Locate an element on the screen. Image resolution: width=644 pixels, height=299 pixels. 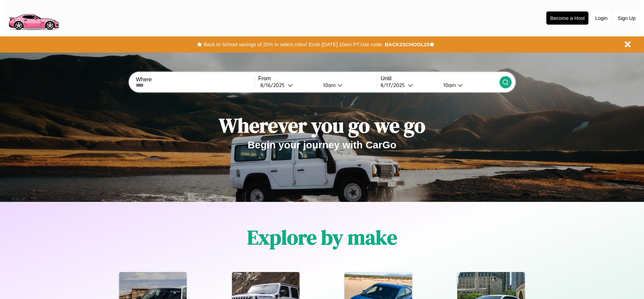
button: Login is located at coordinates (601, 18).